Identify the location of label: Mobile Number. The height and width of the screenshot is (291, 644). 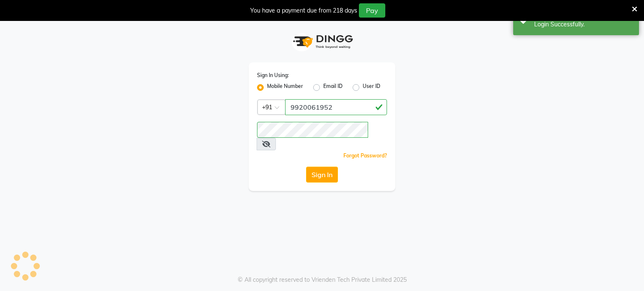
(285, 88).